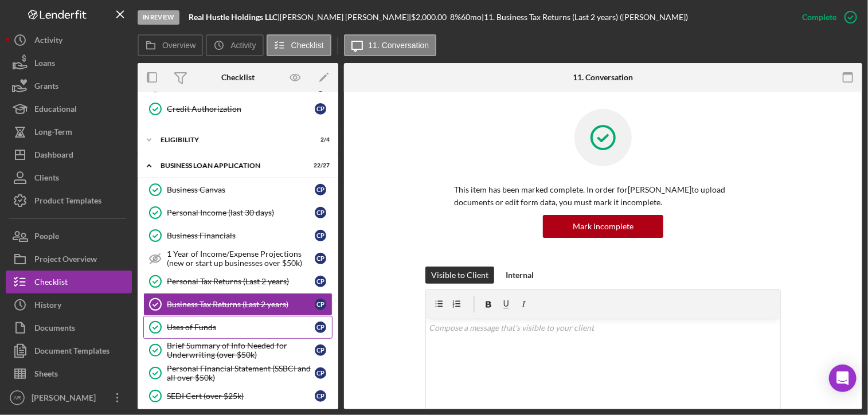  What do you see at coordinates (66, 260) in the screenshot?
I see `div: Project Overview` at bounding box center [66, 260].